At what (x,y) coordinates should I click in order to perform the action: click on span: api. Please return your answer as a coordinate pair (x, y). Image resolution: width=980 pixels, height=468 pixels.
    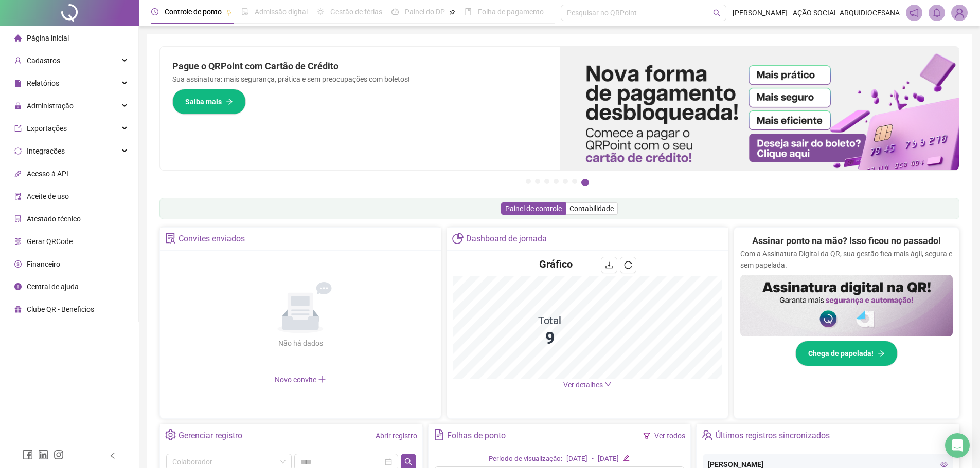
    Looking at the image, I should click on (18, 173).